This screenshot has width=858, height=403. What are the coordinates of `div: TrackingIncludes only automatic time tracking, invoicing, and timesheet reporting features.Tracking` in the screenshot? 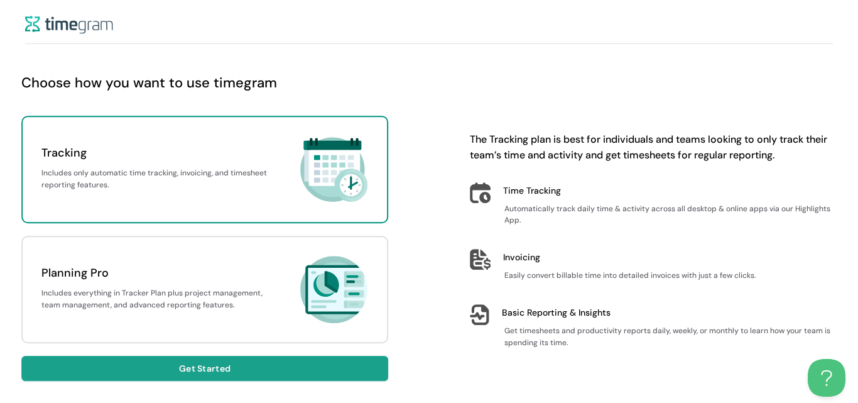 It's located at (205, 169).